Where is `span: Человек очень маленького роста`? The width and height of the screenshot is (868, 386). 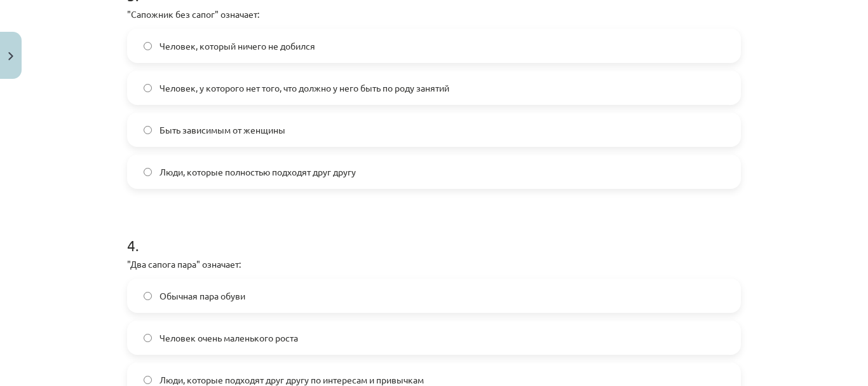
span: Человек очень маленького роста is located at coordinates (229, 337).